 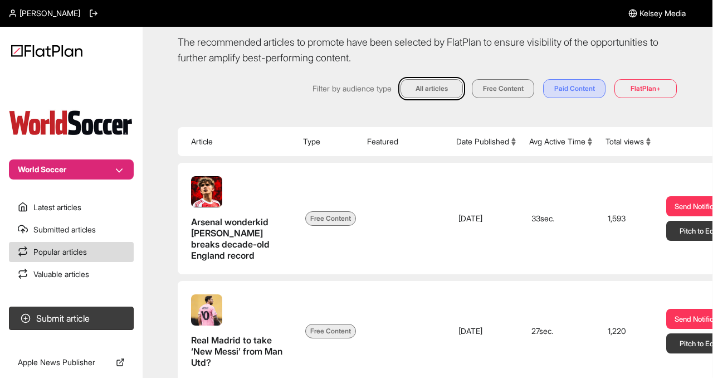 I want to click on a: Popular articles, so click(x=71, y=252).